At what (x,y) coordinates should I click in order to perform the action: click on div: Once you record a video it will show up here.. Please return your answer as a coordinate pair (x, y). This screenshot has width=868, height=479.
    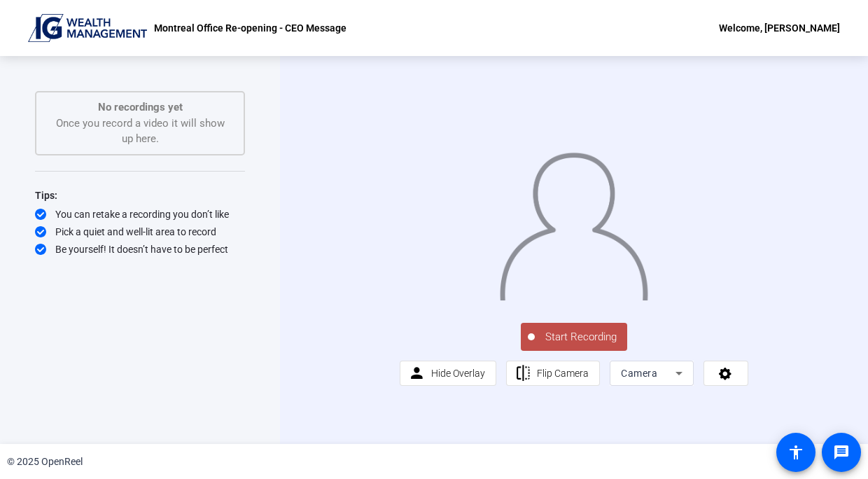
    Looking at the image, I should click on (140, 123).